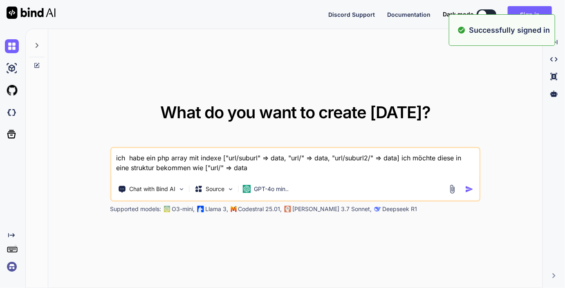 The image size is (565, 288). Describe the element at coordinates (352, 14) in the screenshot. I see `button: Discord Support` at that location.